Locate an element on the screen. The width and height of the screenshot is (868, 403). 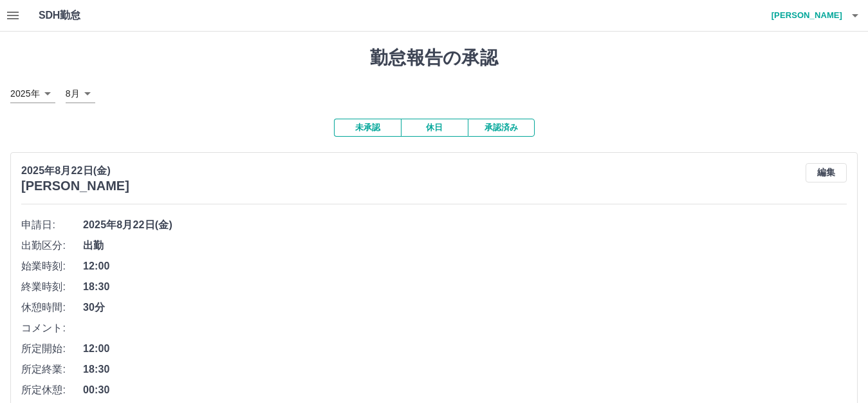
button: 編集 is located at coordinates (827, 173).